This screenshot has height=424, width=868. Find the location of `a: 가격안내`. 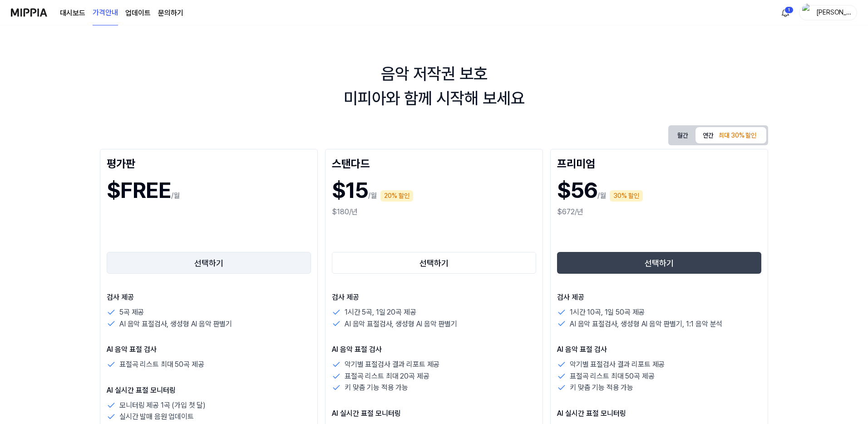

a: 가격안내 is located at coordinates (105, 13).